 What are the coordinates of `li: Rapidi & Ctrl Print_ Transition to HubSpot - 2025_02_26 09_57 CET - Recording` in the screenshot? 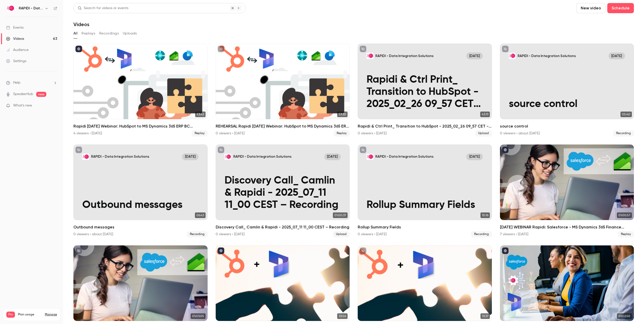 It's located at (425, 90).